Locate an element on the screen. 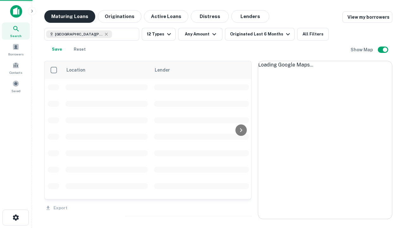 The height and width of the screenshot is (228, 405). button: Reset is located at coordinates (80, 49).